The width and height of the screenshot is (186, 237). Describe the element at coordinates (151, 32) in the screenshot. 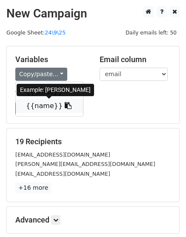

I see `a: Daily emails left: 50` at that location.